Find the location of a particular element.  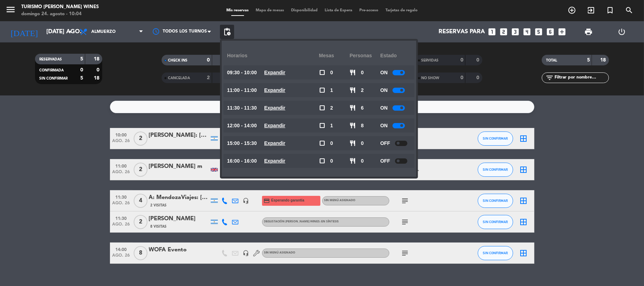

span: 16:00 - 16:00 is located at coordinates (242, 161).